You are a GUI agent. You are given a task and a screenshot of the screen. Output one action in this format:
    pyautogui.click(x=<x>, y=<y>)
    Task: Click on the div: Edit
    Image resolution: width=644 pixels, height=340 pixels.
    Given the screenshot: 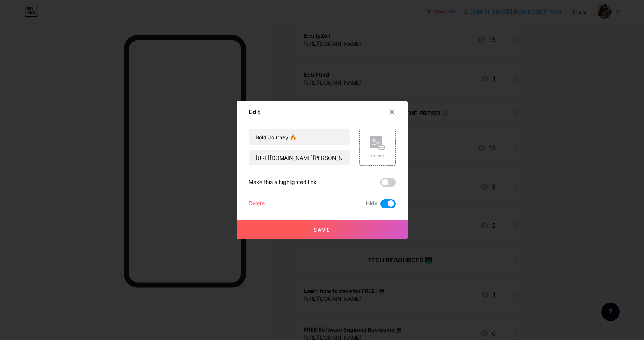 What is the action you would take?
    pyautogui.click(x=254, y=112)
    